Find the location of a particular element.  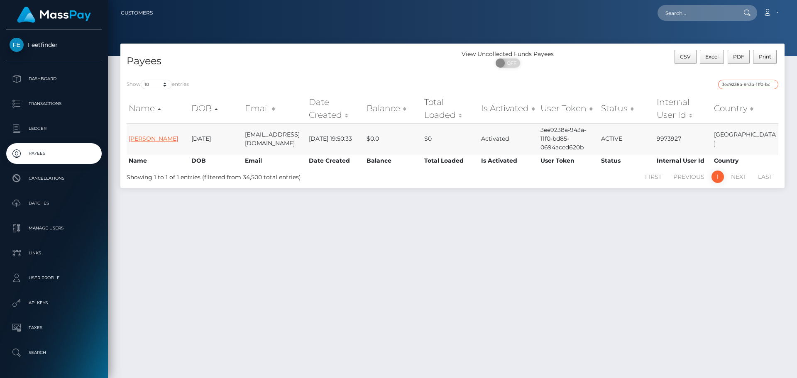

th: Date Created is located at coordinates (336, 161).